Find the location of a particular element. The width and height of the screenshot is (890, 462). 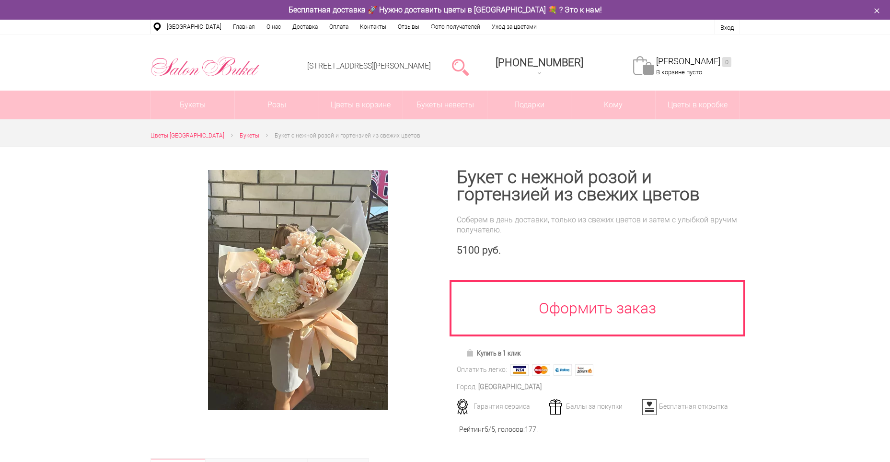

span: 5 is located at coordinates (486, 429).